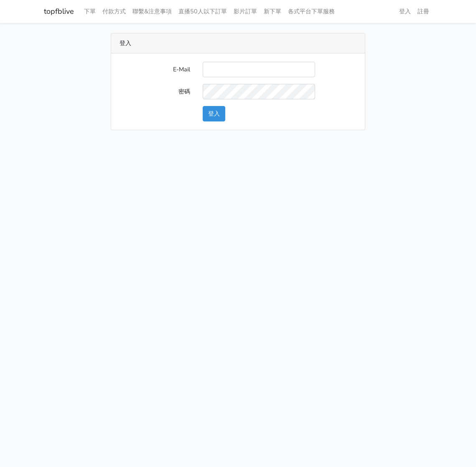 This screenshot has height=467, width=476. Describe the element at coordinates (423, 11) in the screenshot. I see `a: 註冊` at that location.